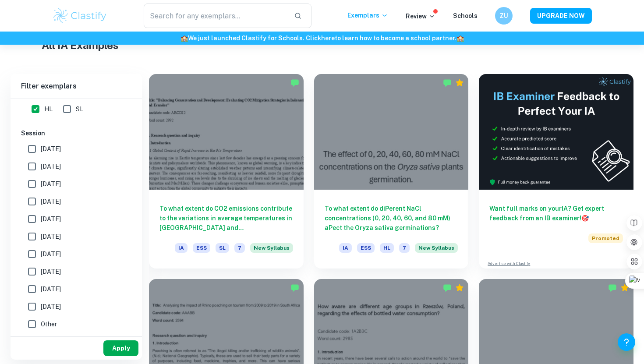 The width and height of the screenshot is (644, 364). Describe the element at coordinates (605, 238) in the screenshot. I see `span: Promoted` at that location.